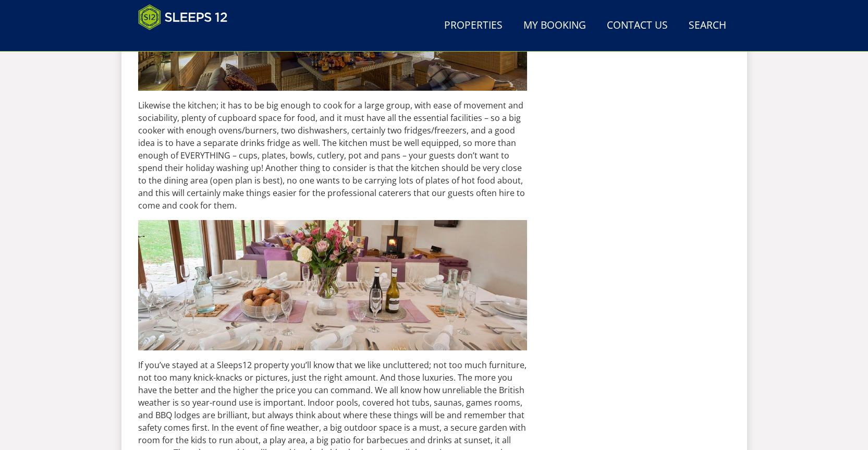 This screenshot has height=450, width=868. Describe the element at coordinates (332, 156) in the screenshot. I see `p: Likewise the kitchen; it has to be big enough to cook for a large group, with ease of movement an...` at that location.